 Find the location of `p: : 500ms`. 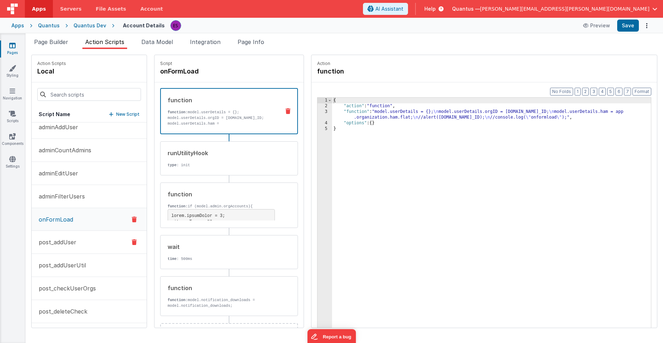

p: : 500ms is located at coordinates (221, 259).